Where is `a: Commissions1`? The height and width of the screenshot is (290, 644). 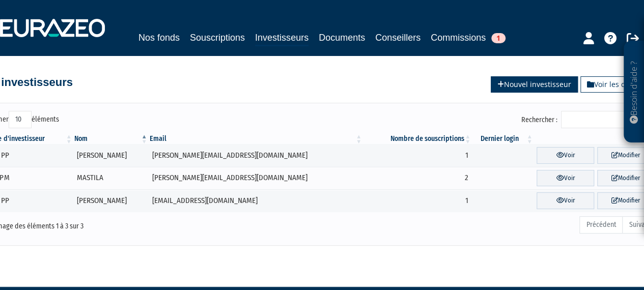
a: Commissions1 is located at coordinates (468, 38).